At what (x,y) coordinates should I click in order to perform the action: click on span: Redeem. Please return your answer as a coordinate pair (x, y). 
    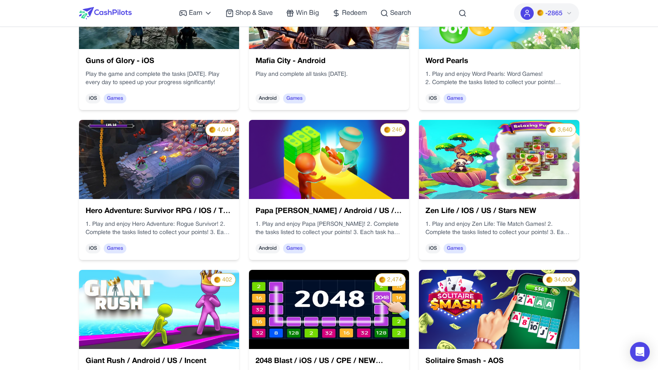
    Looking at the image, I should click on (355, 13).